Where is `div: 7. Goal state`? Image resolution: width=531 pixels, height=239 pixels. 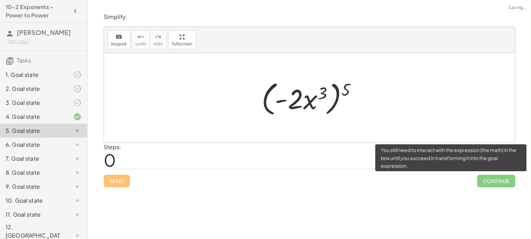
div: 7. Goal state is located at coordinates (34, 159).